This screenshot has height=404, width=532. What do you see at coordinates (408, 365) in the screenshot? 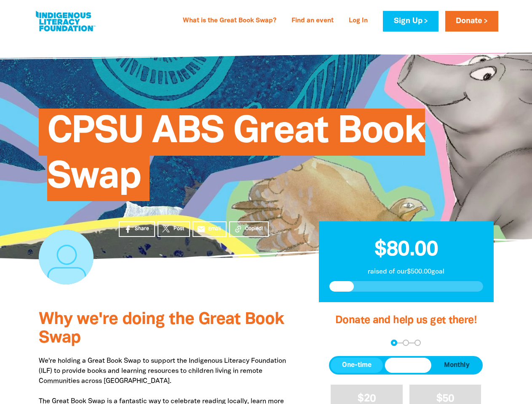
I see `button: Weekly` at bounding box center [408, 365].